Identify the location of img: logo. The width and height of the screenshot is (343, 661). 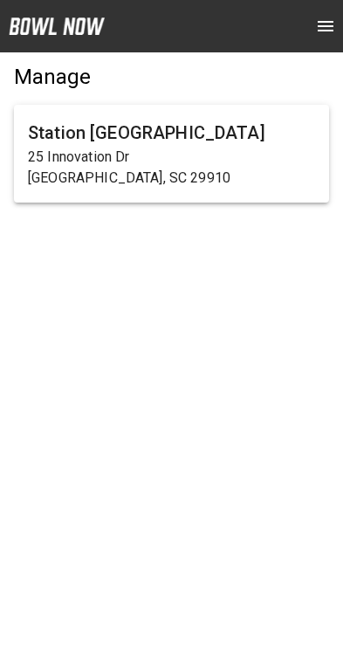
(57, 26).